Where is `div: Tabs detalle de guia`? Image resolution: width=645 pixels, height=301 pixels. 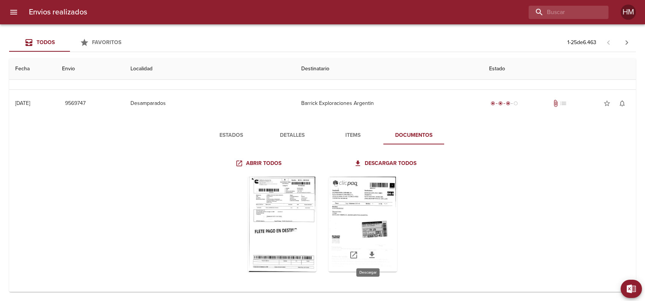
div: Tabs detalle de guia is located at coordinates (322, 135).